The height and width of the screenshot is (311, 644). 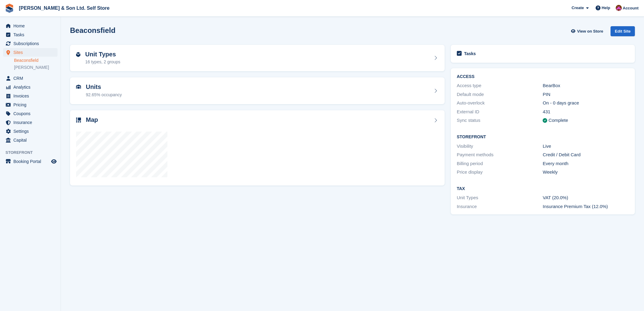 What do you see at coordinates (543, 77) in the screenshot?
I see `h2: ACCESS` at bounding box center [543, 77].